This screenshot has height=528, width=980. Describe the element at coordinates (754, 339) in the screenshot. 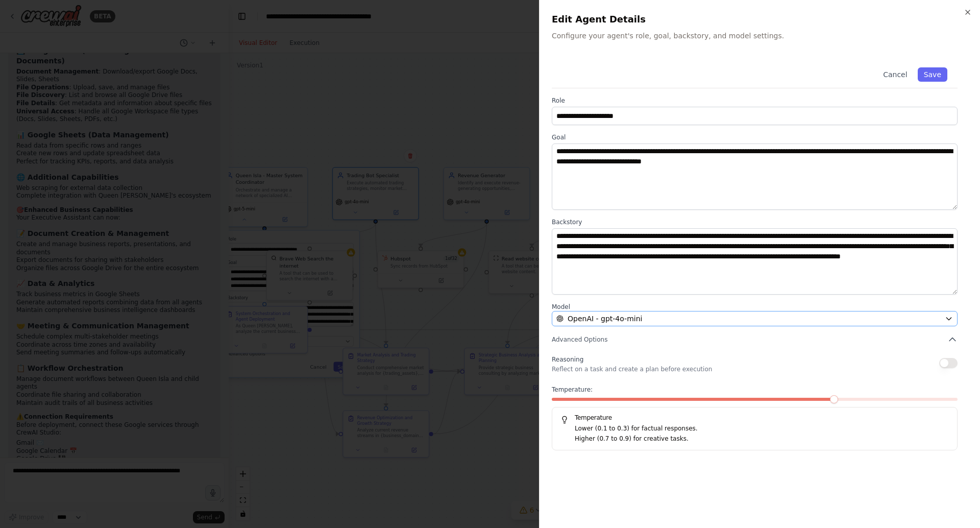

I see `button: Advanced Options` at that location.